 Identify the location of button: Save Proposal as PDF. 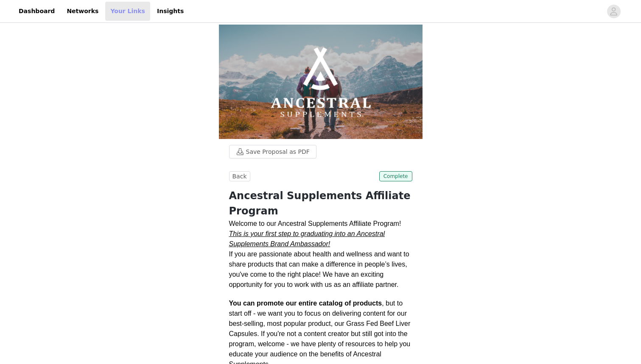
(273, 152).